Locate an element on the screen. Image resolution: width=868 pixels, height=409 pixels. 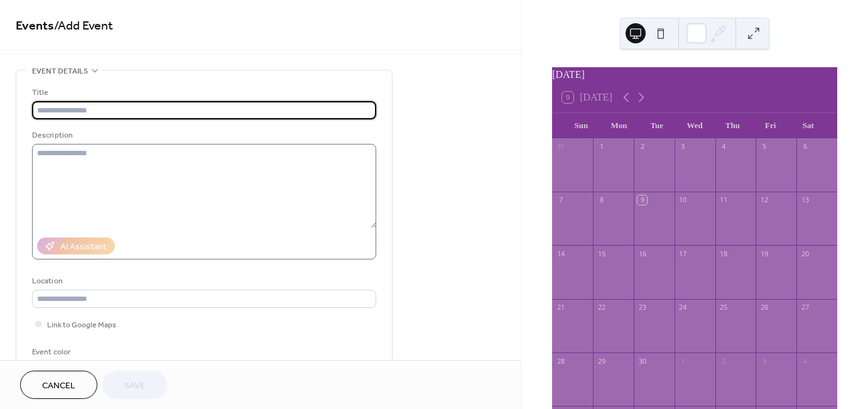
button: Cancel is located at coordinates (59, 384).